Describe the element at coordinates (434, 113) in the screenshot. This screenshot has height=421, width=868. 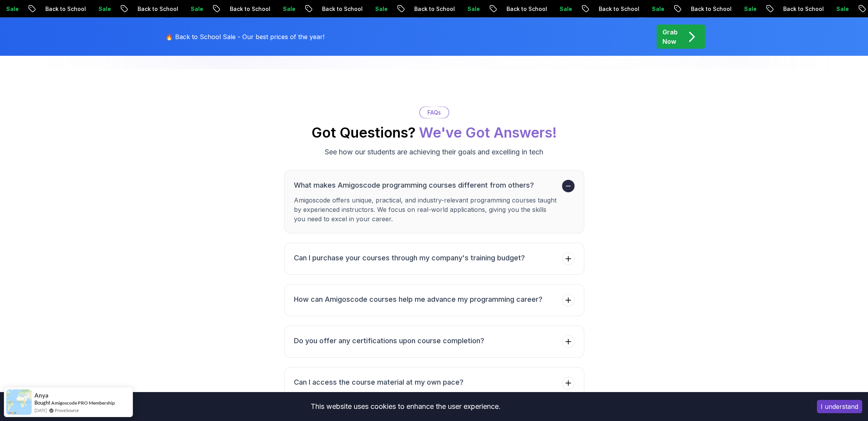
I see `p: FAQs` at that location.